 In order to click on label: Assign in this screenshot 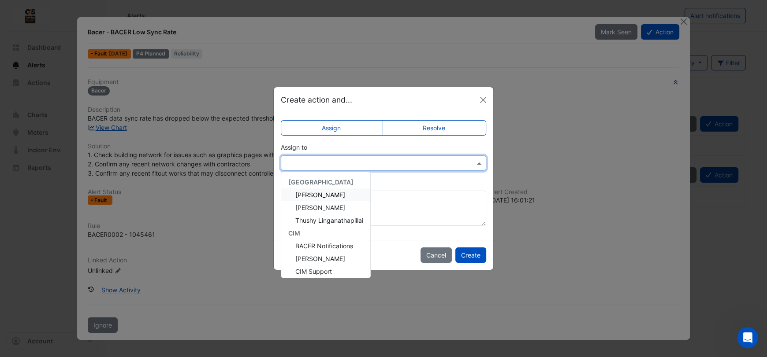, I will do `click(331, 128)`.